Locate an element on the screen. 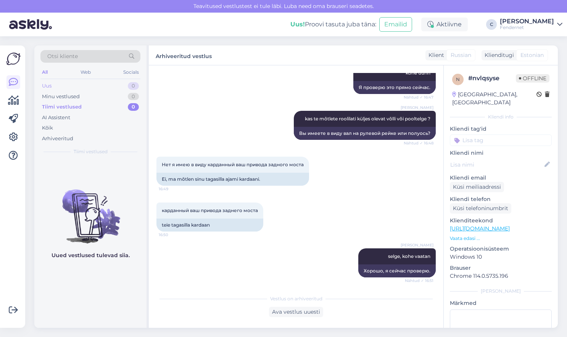 This screenshot has width=567, height=337. img: Askly Logo is located at coordinates (13, 59).